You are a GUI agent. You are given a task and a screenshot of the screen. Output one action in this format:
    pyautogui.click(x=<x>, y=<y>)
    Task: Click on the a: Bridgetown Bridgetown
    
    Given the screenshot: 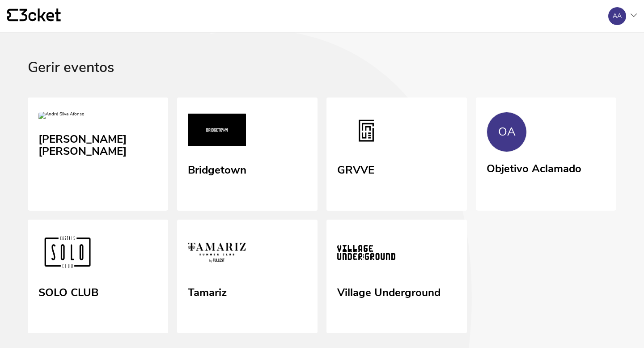 What is the action you would take?
    pyautogui.click(x=247, y=155)
    